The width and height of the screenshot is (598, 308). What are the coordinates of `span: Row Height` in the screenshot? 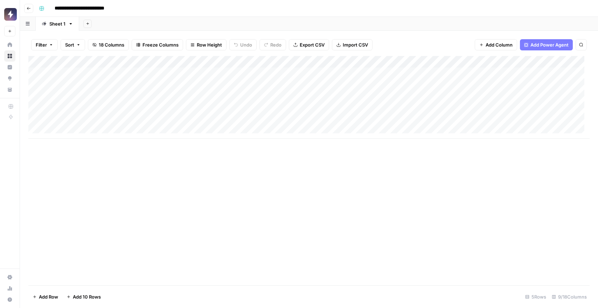 It's located at (210, 45).